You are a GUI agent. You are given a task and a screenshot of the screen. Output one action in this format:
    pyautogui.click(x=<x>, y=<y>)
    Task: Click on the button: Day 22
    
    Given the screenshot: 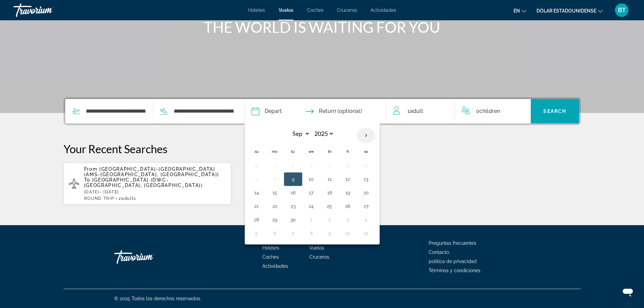 What is the action you would take?
    pyautogui.click(x=275, y=206)
    